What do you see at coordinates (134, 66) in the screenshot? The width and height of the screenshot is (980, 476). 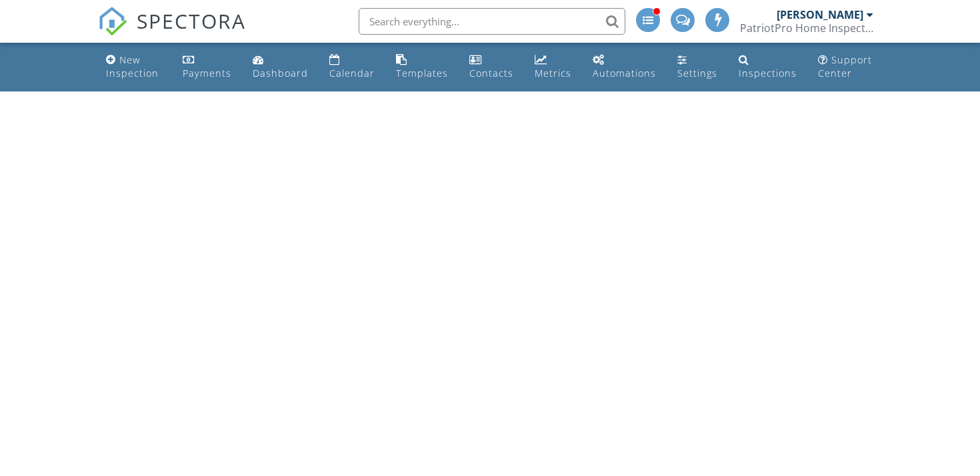 I see `a: New Inspection` at bounding box center [134, 66].